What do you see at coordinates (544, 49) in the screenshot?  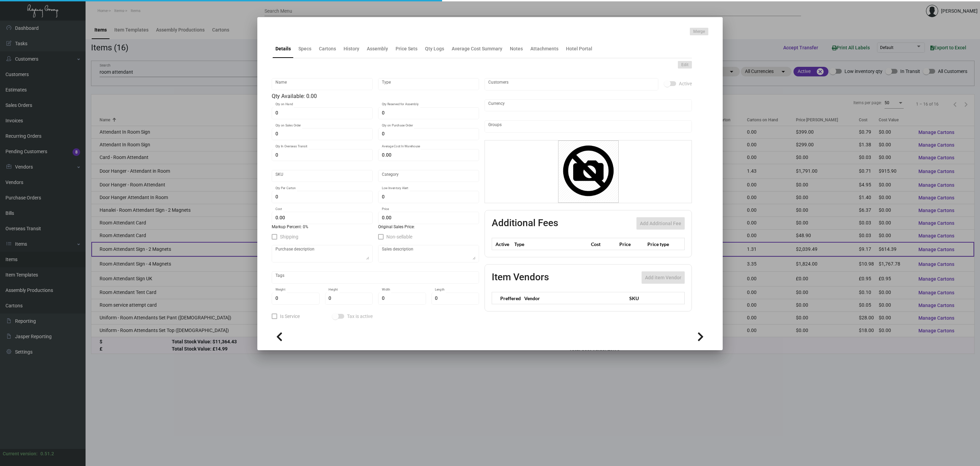 I see `div: Attachments` at bounding box center [544, 49].